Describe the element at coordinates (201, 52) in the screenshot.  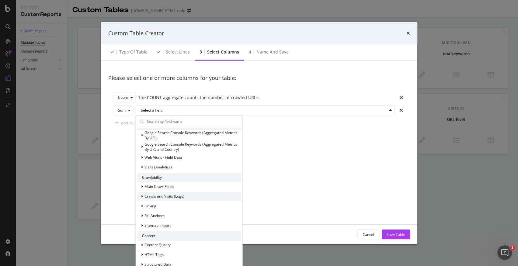
I see `div: 3` at that location.